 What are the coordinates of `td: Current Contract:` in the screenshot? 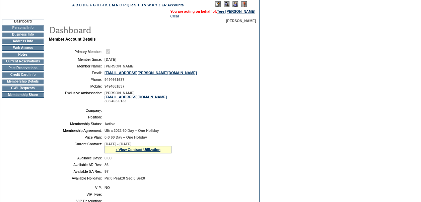 It's located at (77, 147).